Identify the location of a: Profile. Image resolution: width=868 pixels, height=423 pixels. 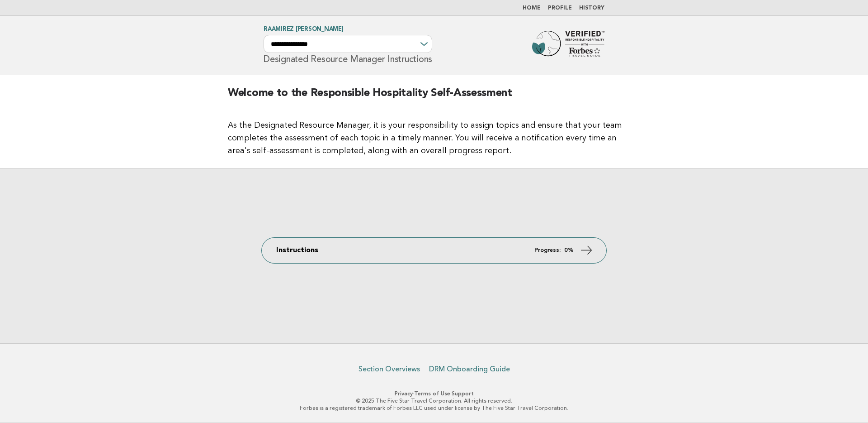
(560, 8).